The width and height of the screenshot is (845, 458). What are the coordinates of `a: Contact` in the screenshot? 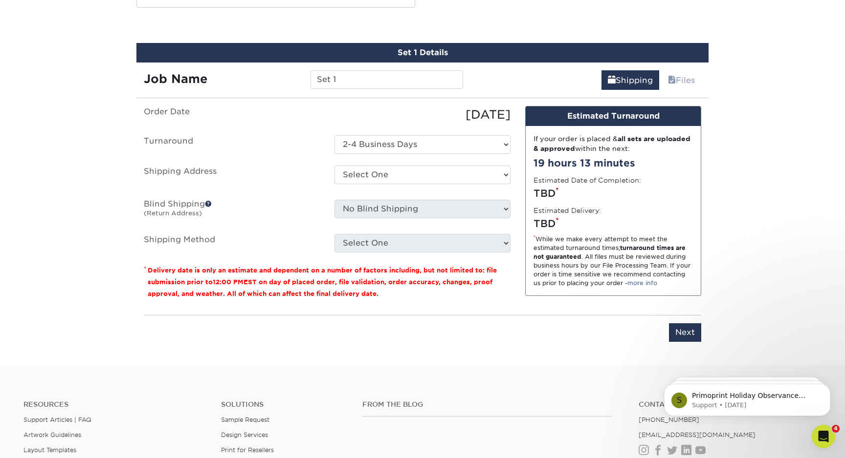 It's located at (730, 405).